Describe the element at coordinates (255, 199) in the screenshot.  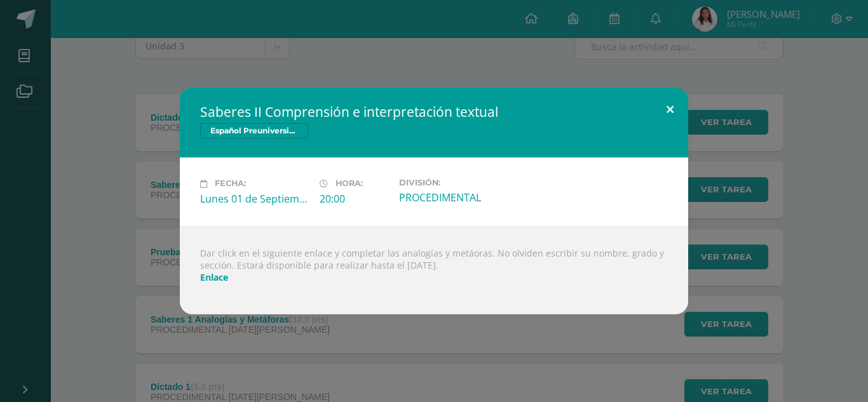
I see `div: Lunes 01 de Septiembre` at that location.